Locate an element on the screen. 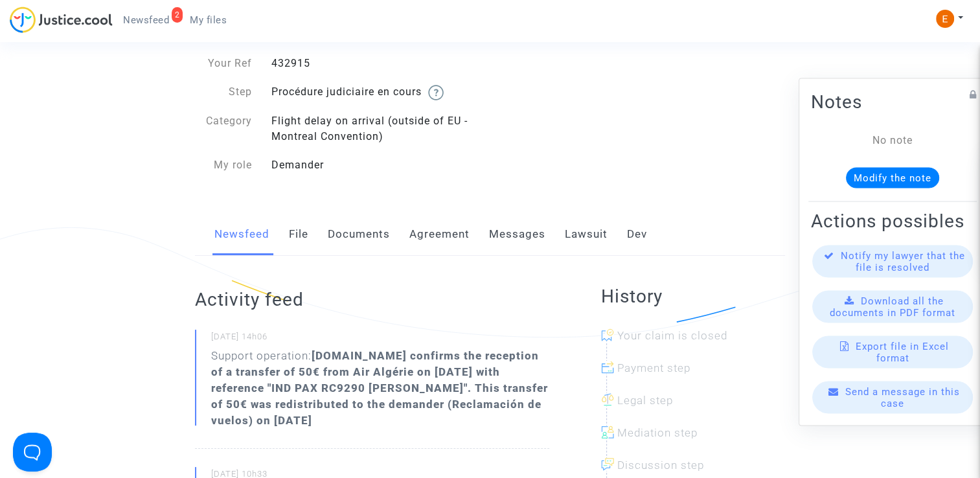  span: Download all the documents in PDF format is located at coordinates (892, 307).